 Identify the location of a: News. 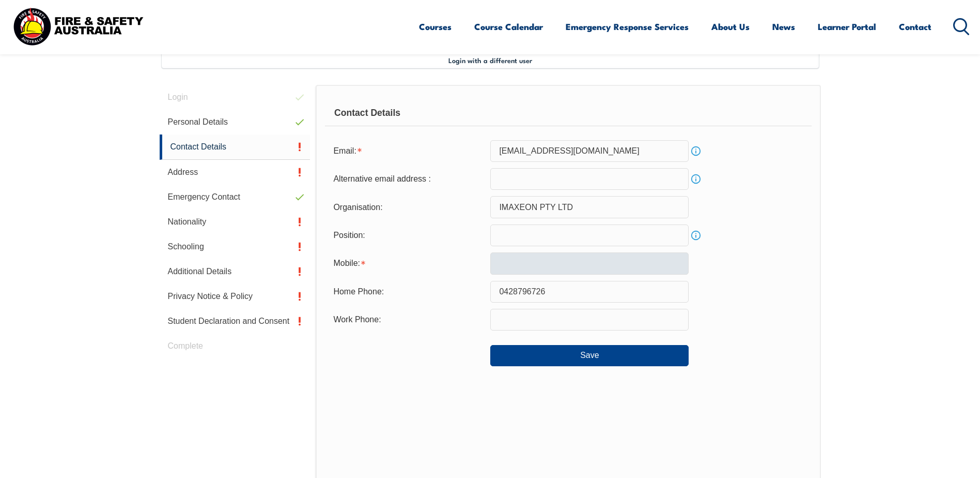
(784, 26).